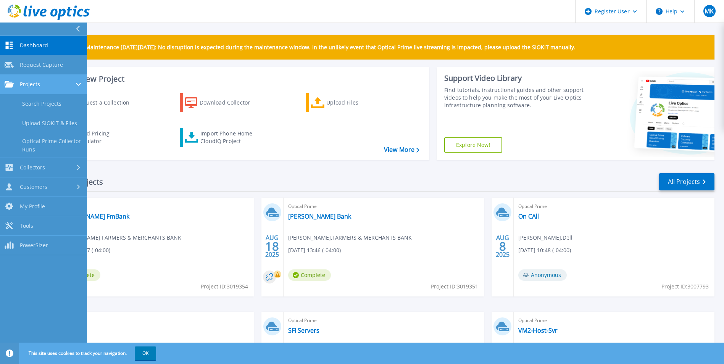  What do you see at coordinates (709, 11) in the screenshot?
I see `span: MK` at bounding box center [709, 11].